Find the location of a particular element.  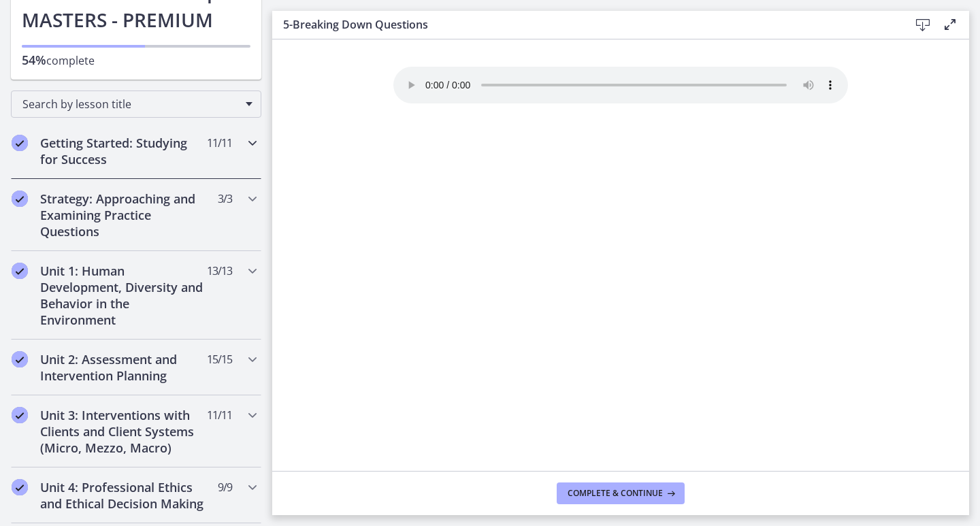

span: 54% is located at coordinates (34, 60).